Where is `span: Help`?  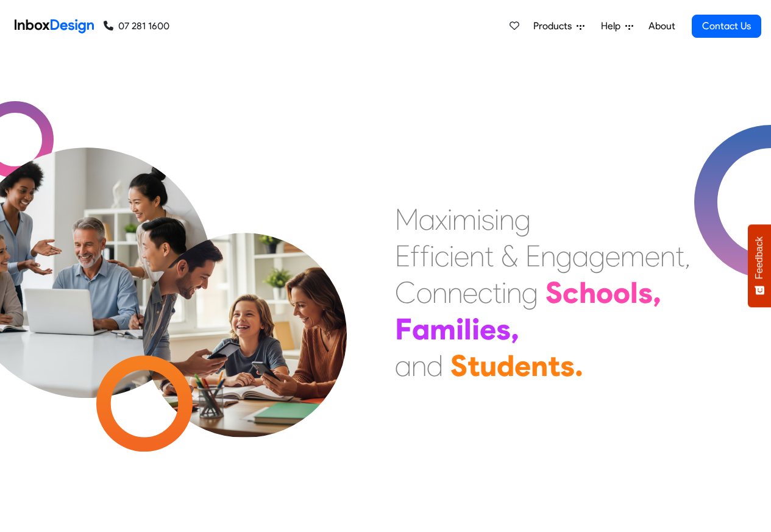
span: Help is located at coordinates (613, 26).